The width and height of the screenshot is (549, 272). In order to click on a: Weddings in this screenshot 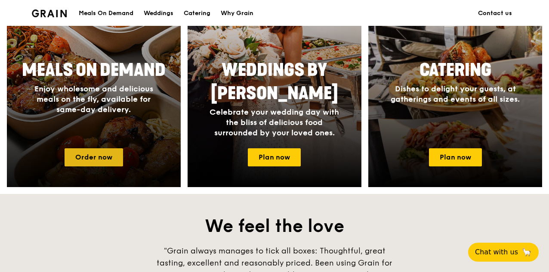, I will do `click(158, 13)`.